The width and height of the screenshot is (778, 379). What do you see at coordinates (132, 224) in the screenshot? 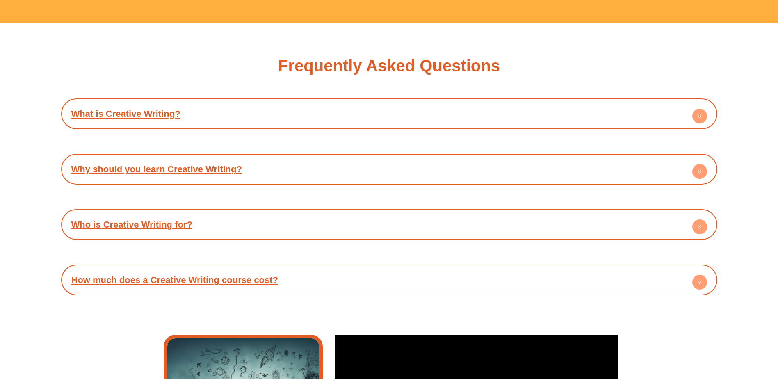
I see `a: Who is Creative Writing for?` at bounding box center [132, 224].